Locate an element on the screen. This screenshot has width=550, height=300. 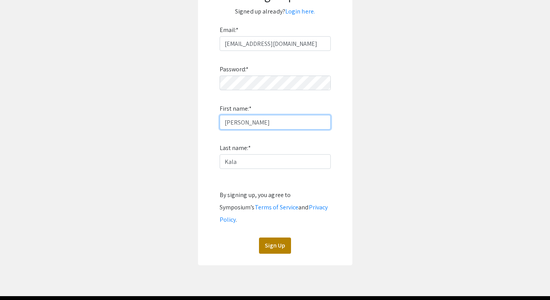
p: Signed up already? is located at coordinates (275, 12).